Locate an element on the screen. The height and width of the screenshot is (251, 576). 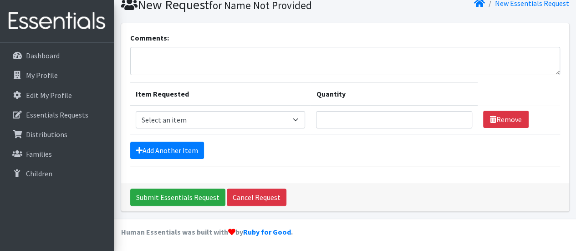
a: Distributions is located at coordinates (57, 134).